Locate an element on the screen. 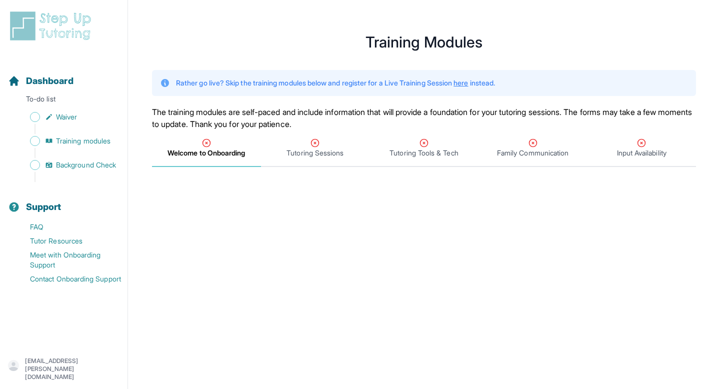 The width and height of the screenshot is (720, 389). span: Family Communication is located at coordinates (533, 153).